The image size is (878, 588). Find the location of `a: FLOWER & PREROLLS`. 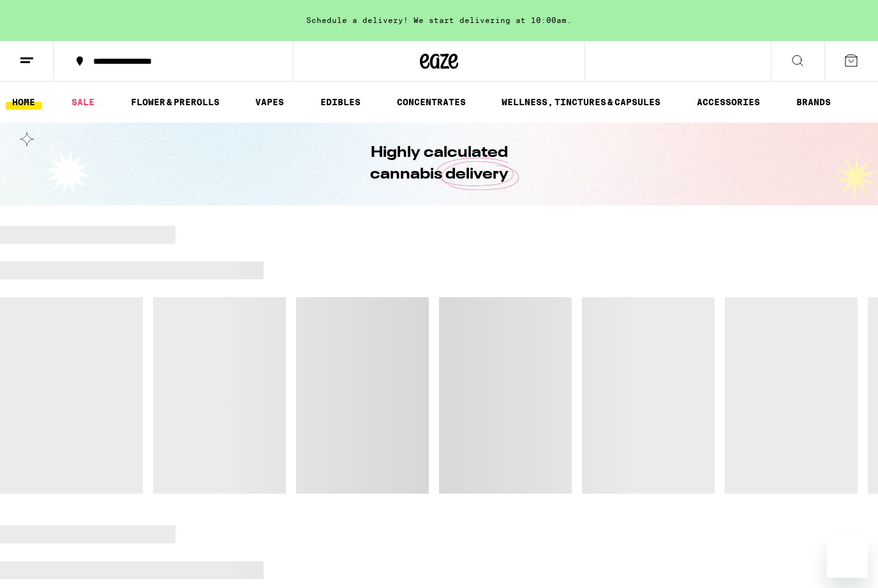

a: FLOWER & PREROLLS is located at coordinates (175, 102).